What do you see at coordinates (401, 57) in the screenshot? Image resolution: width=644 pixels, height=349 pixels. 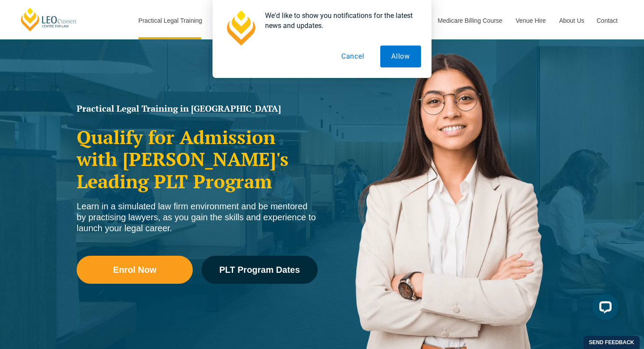 I see `button: Allow` at bounding box center [401, 57].